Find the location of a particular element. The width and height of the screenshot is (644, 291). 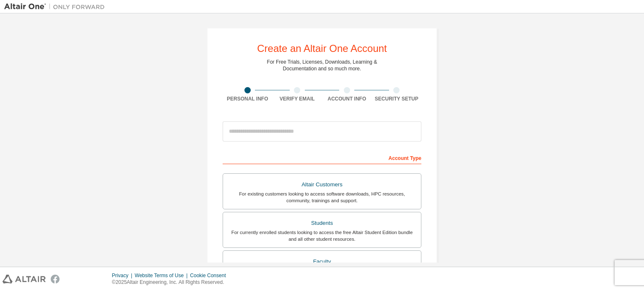

div: Cookie Consent is located at coordinates (210, 276).